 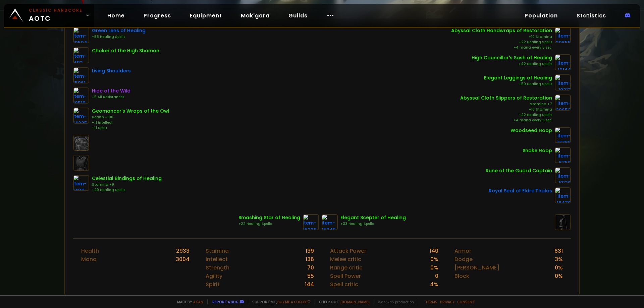 What do you see at coordinates (373, 218) in the screenshot?
I see `div: Elegant Scepter of Healing` at bounding box center [373, 218].